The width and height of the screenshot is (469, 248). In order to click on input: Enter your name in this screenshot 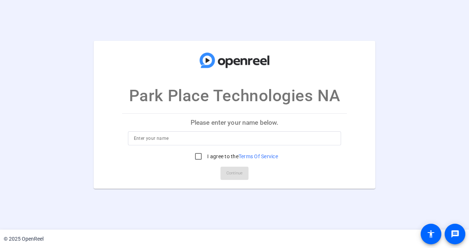, I will do `click(234, 139)`.